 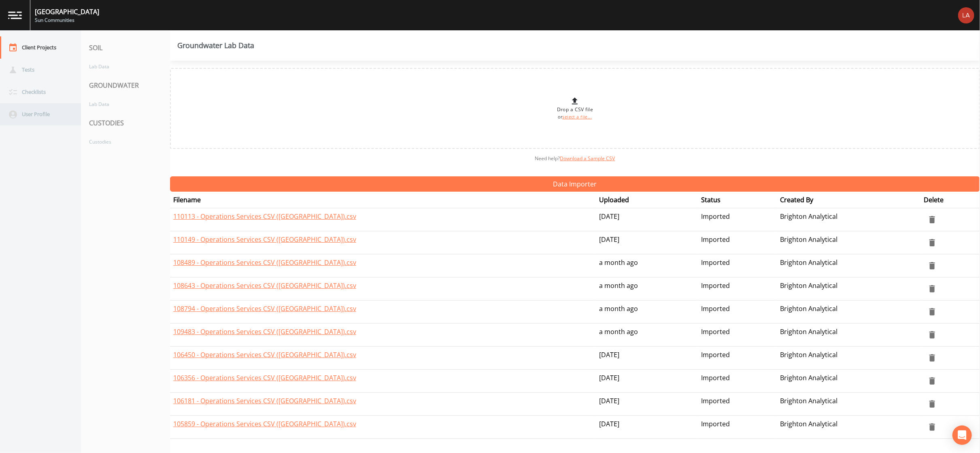 What do you see at coordinates (849, 200) in the screenshot?
I see `th: Created By` at bounding box center [849, 200].